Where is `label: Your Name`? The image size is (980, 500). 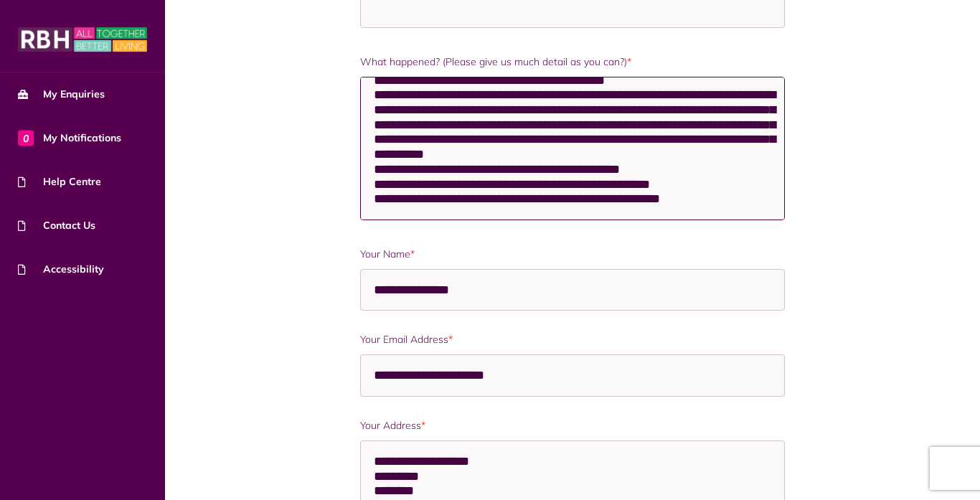
label: Your Name is located at coordinates (572, 254).